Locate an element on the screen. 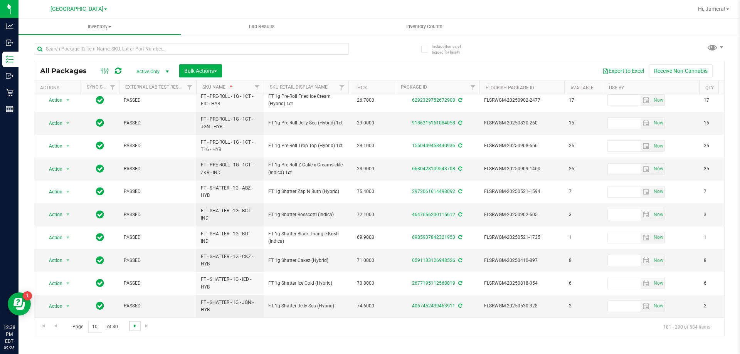 The image size is (740, 354). span: FT - PRE-ROLL - 1G - 1CT - T16 - HYB is located at coordinates (230, 146).